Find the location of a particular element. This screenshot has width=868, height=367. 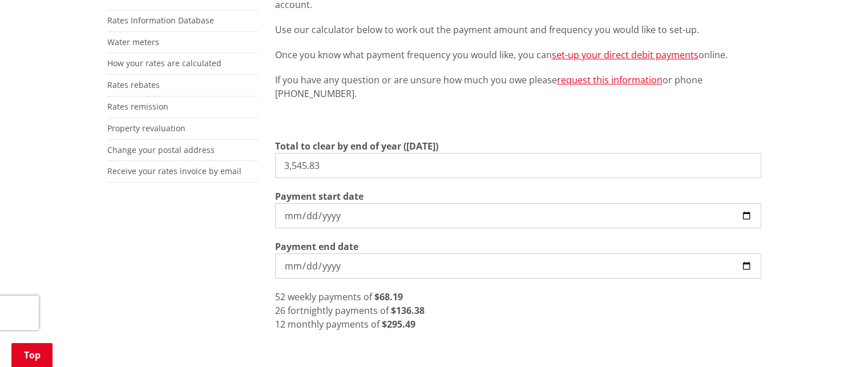

a: Rates remission is located at coordinates (138, 106).